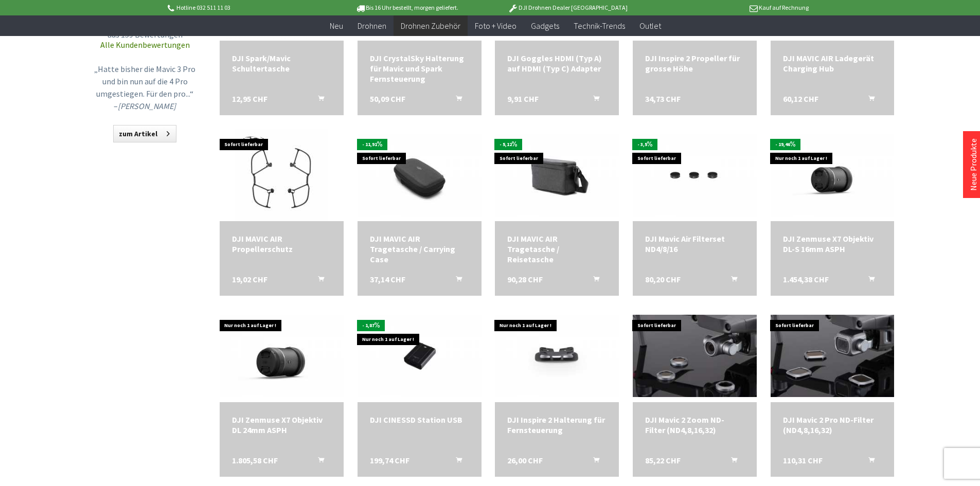  I want to click on a: Outlet, so click(651, 26).